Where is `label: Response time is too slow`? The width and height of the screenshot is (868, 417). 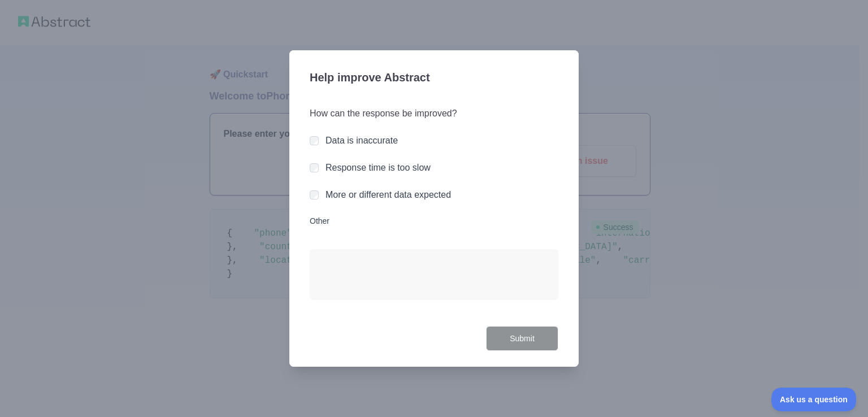
label: Response time is too slow is located at coordinates (378, 168).